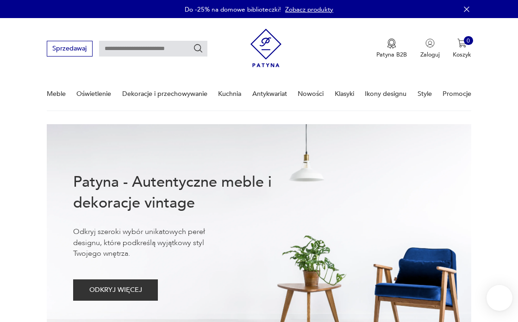 This screenshot has width=518, height=322. I want to click on img: Patyna - sklep z meblami i dekoracjami vintage, so click(266, 48).